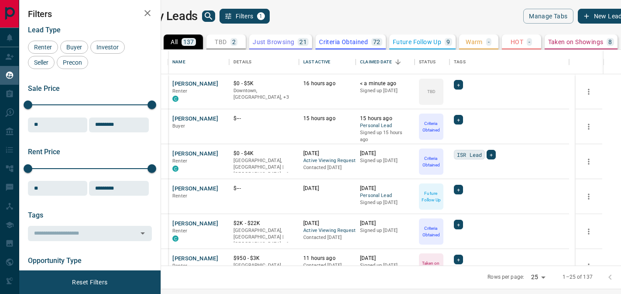 Image resolution: width=621 pixels, height=294 pixels. Describe the element at coordinates (548, 16) in the screenshot. I see `button: Manage Tabs` at that location.